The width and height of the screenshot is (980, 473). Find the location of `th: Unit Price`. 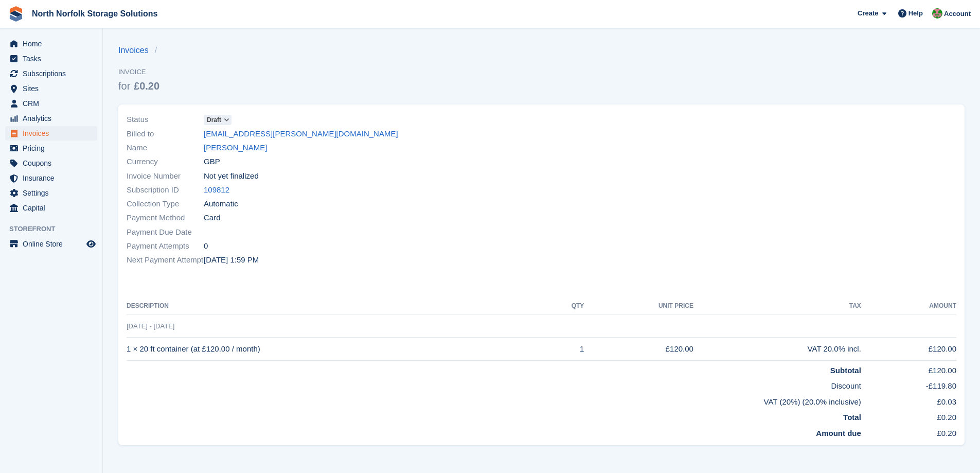

th: Unit Price is located at coordinates (638, 306).